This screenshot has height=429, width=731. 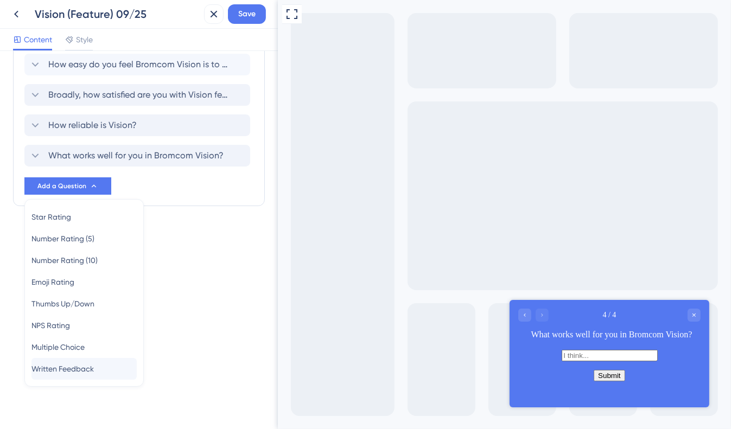 I want to click on span: Number Rating (5), so click(x=63, y=239).